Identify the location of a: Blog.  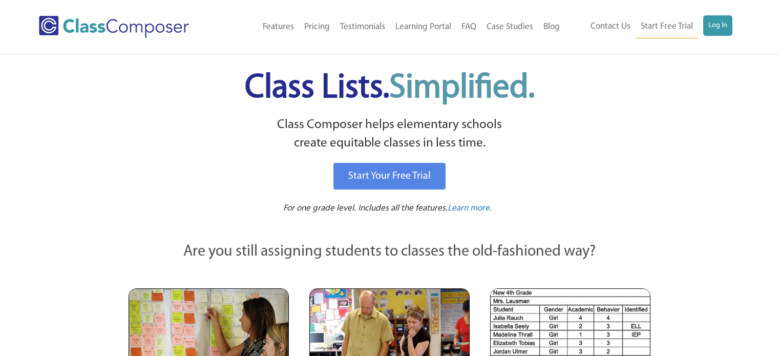
(552, 27).